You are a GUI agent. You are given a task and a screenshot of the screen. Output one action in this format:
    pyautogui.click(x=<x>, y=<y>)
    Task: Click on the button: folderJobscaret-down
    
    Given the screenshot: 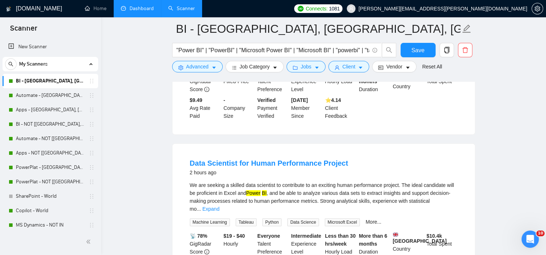 What is the action you would take?
    pyautogui.click(x=306, y=67)
    